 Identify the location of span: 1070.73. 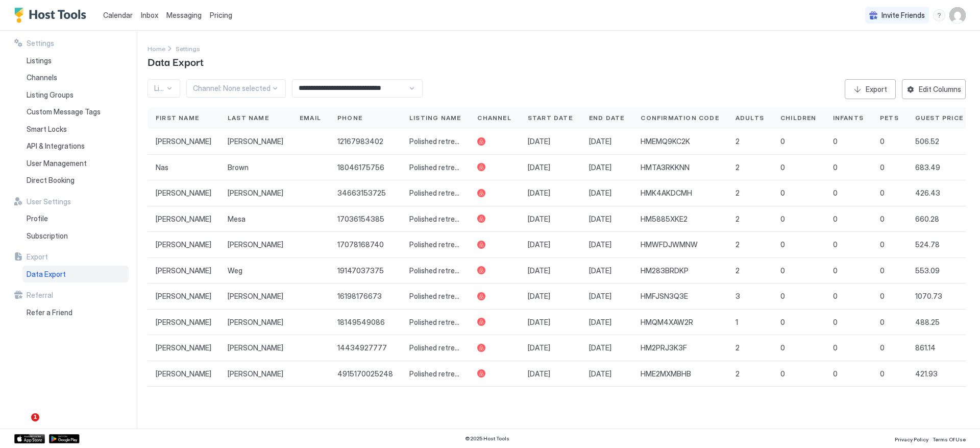
(928, 296).